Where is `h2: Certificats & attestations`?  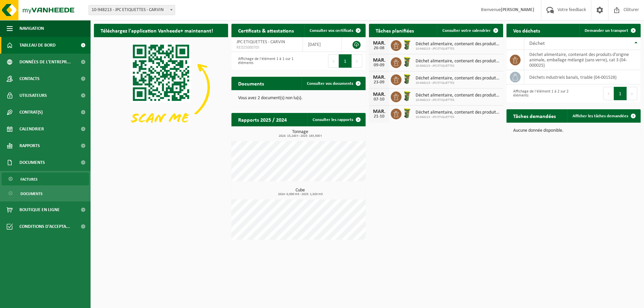 h2: Certificats & attestations is located at coordinates (266, 30).